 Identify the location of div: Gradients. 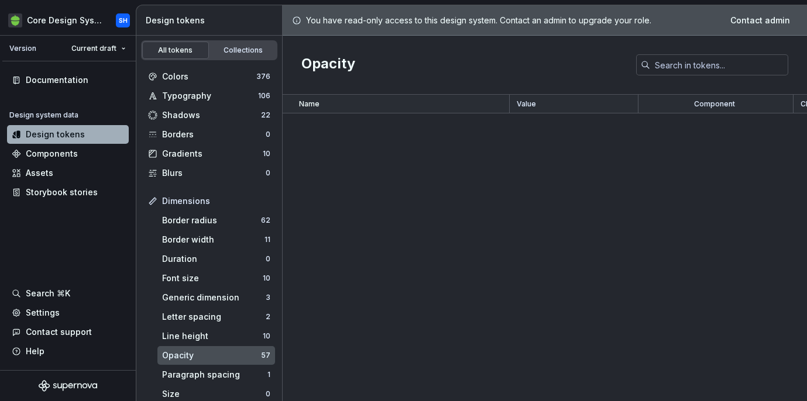
(212, 154).